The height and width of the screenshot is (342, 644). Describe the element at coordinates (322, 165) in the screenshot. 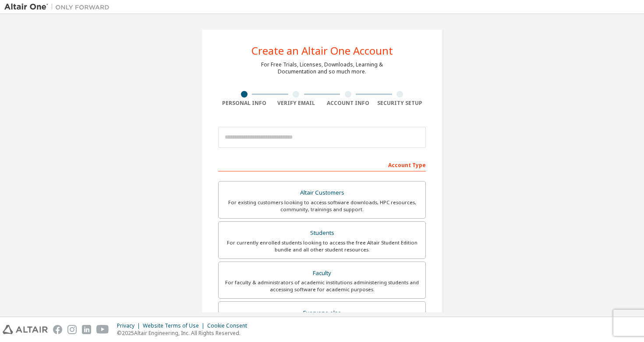

I see `div: Account Type` at that location.